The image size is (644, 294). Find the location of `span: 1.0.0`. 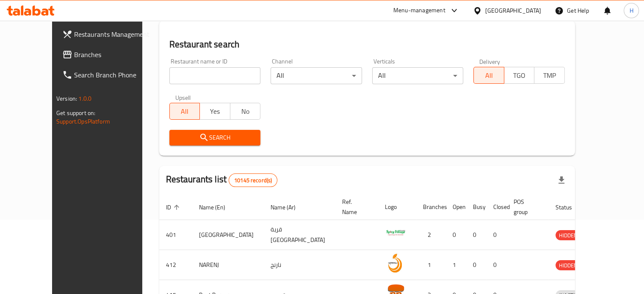

span: 1.0.0 is located at coordinates (85, 99).